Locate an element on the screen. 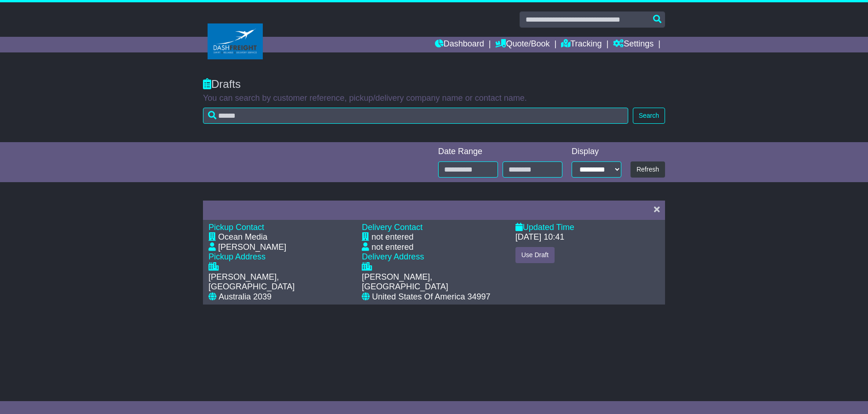  span: Pickup Contact is located at coordinates (236, 227).